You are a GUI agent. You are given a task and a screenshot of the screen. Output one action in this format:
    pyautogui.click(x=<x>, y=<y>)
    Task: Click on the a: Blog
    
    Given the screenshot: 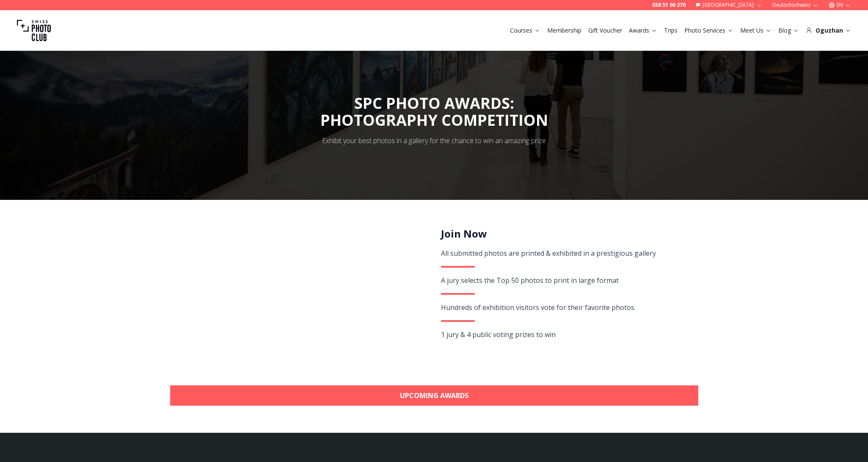 What is the action you would take?
    pyautogui.click(x=789, y=31)
    